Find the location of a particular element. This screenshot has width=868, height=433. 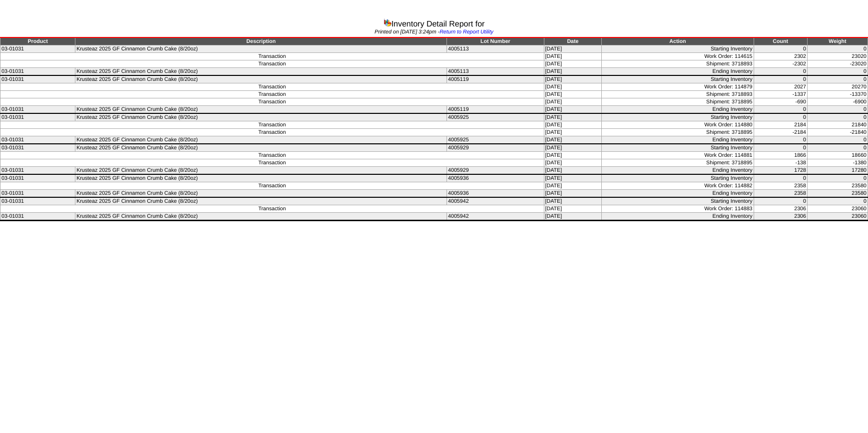

td: Weight is located at coordinates (837, 42).